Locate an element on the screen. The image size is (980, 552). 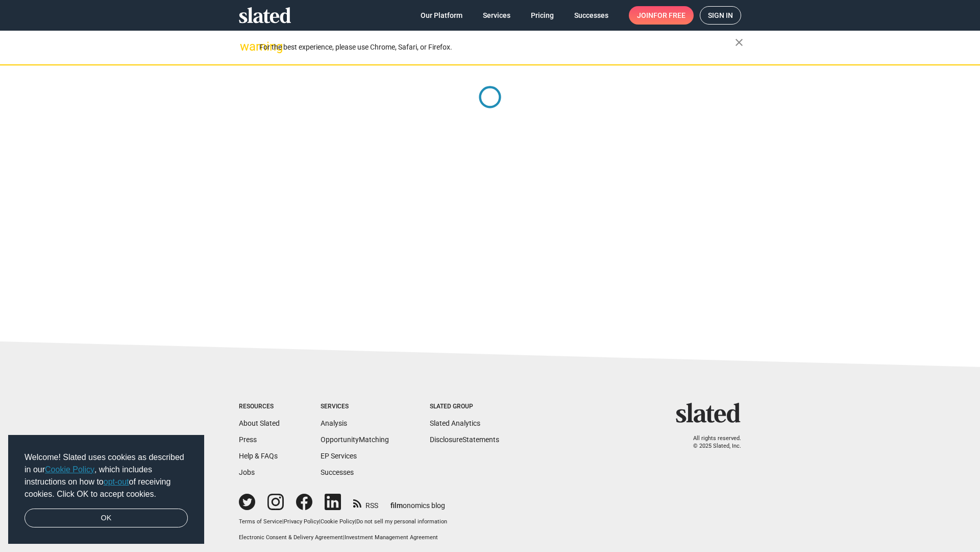
span: for free is located at coordinates (669, 15).